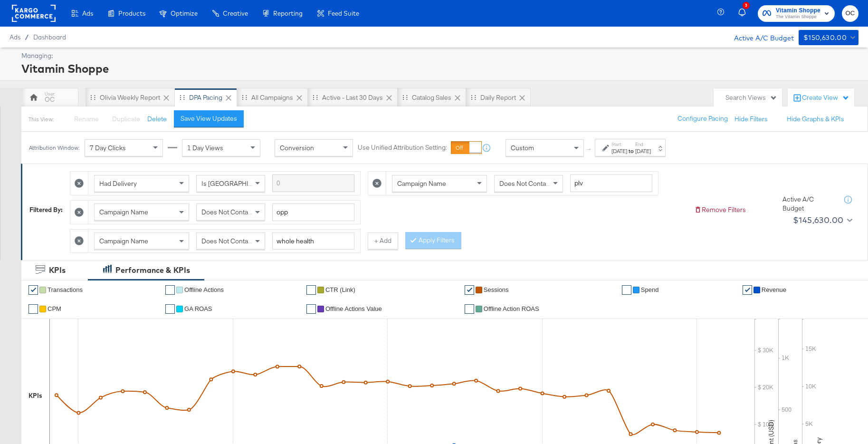 Image resolution: width=868 pixels, height=444 pixels. What do you see at coordinates (198, 308) in the screenshot?
I see `span: GA ROAS` at bounding box center [198, 308].